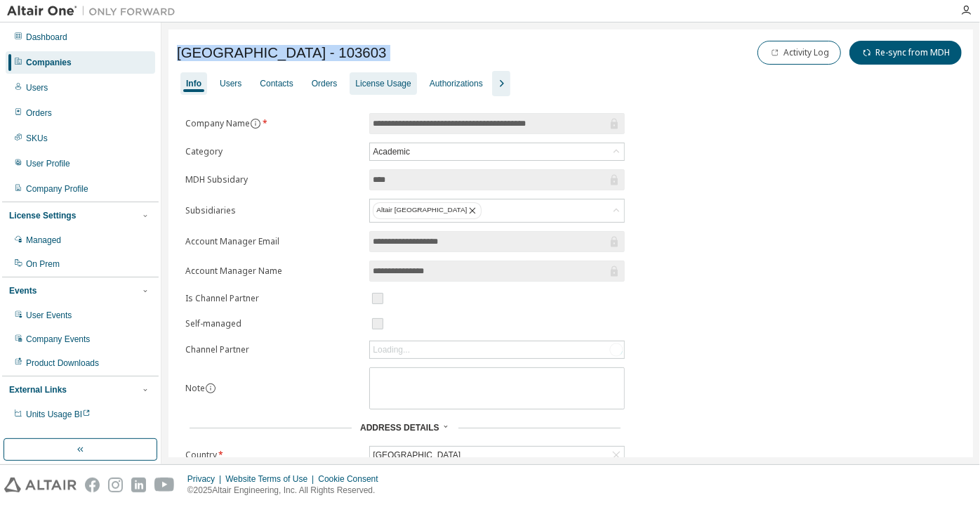 Image resolution: width=980 pixels, height=505 pixels. What do you see at coordinates (46, 37) in the screenshot?
I see `div: Dashboard` at bounding box center [46, 37].